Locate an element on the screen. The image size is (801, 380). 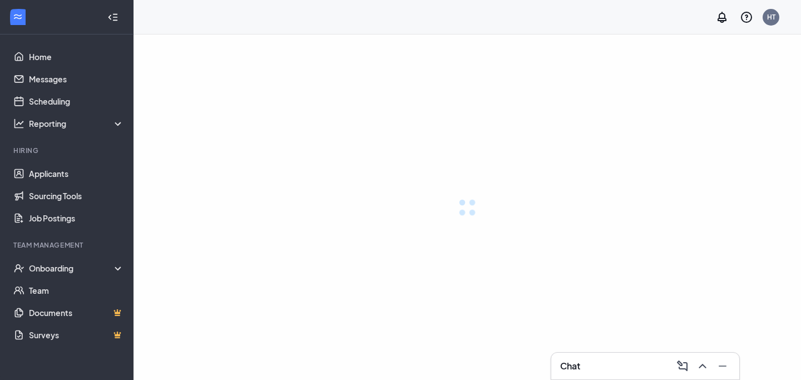
a: Home is located at coordinates (76, 57).